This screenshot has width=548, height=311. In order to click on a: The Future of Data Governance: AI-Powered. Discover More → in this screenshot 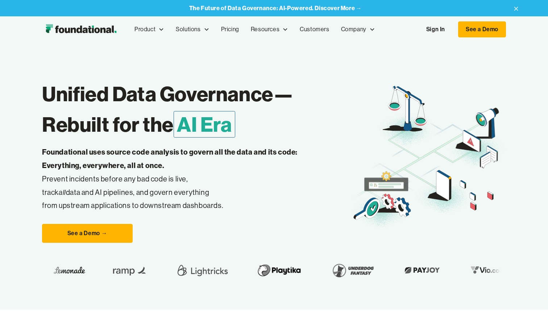, I will do `click(276, 8)`.